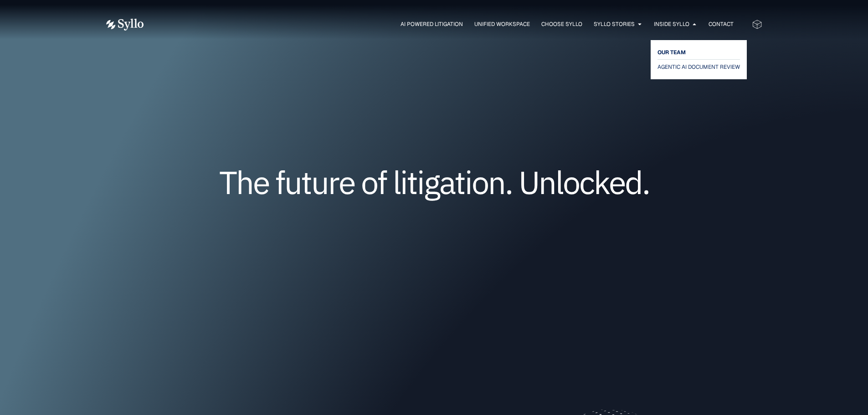 Image resolution: width=868 pixels, height=415 pixels. What do you see at coordinates (721, 24) in the screenshot?
I see `span: Contact` at bounding box center [721, 24].